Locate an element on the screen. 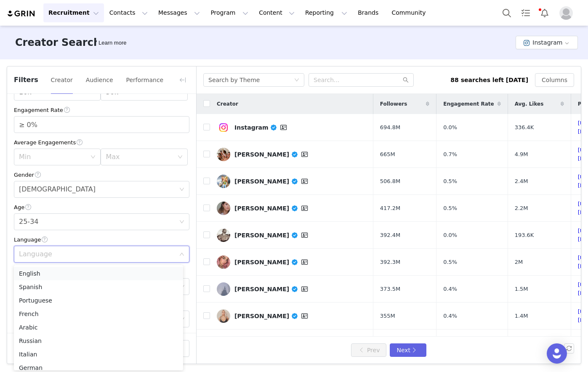  button: Columns is located at coordinates (555, 80).